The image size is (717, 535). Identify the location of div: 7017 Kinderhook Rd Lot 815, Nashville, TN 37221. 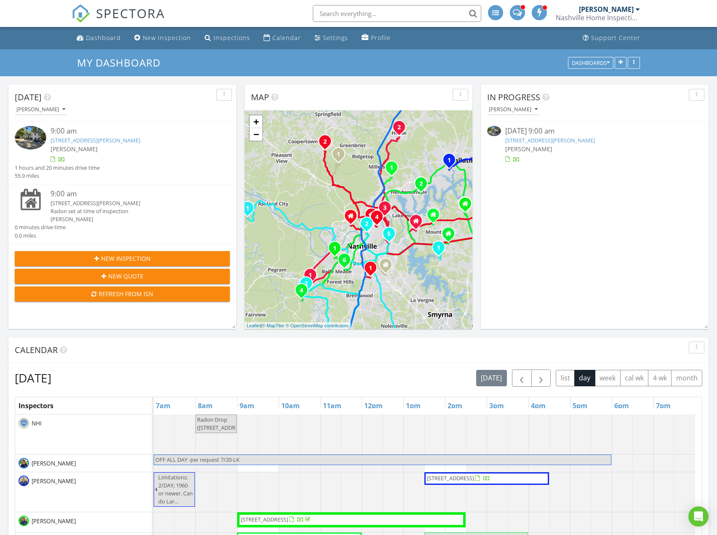
(304, 292).